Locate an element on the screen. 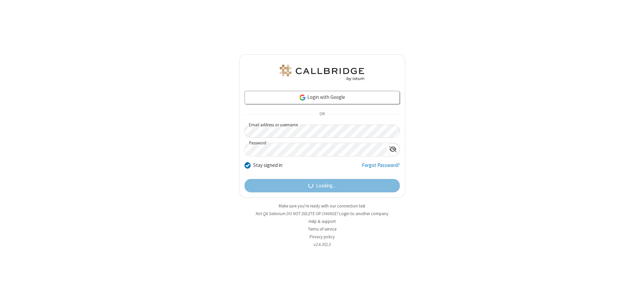 This screenshot has height=307, width=644. img: google-icon.png is located at coordinates (303, 98).